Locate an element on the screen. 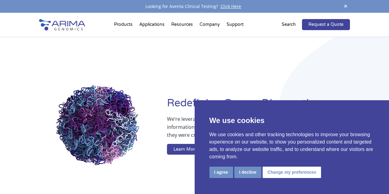 The image size is (389, 194). div: Looking for Aventa Clinical Testing? is located at coordinates (195, 6).